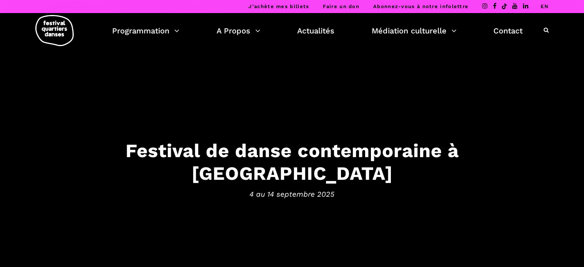 This screenshot has height=267, width=584. I want to click on a: Abonnez-vous à notre infolettre, so click(421, 6).